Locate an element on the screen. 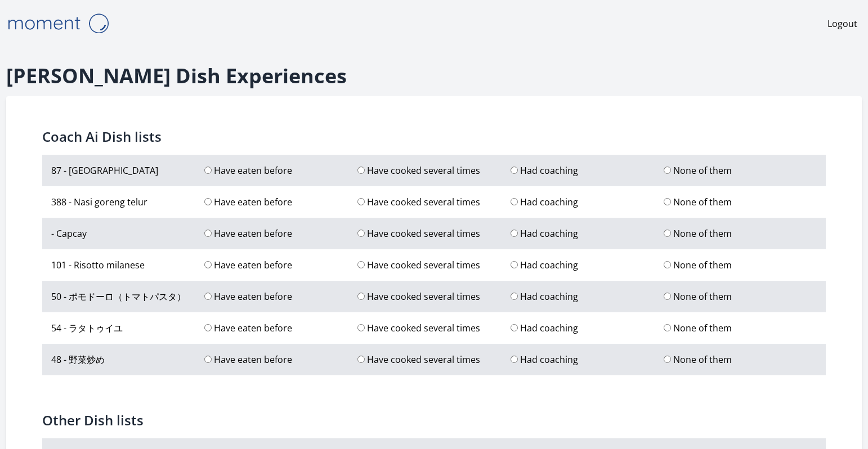 The width and height of the screenshot is (868, 449). dt: 48 - 野菜炒め is located at coordinates (127, 359).